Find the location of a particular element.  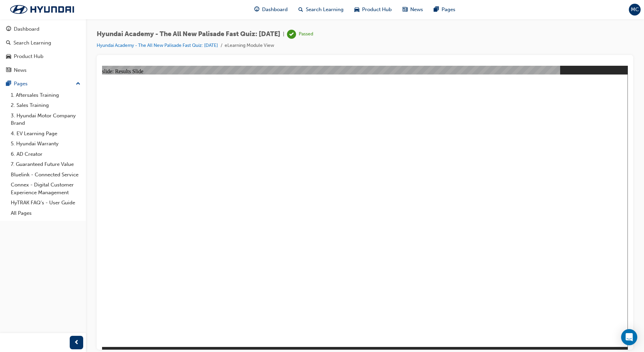

a: 4. EV Learning Page is located at coordinates (46, 134).